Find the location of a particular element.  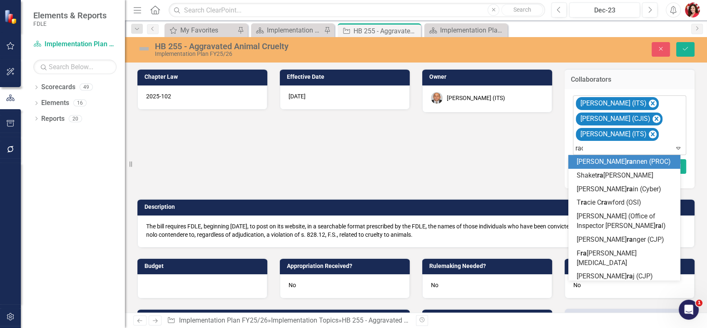

small: FDLE is located at coordinates (70, 24).